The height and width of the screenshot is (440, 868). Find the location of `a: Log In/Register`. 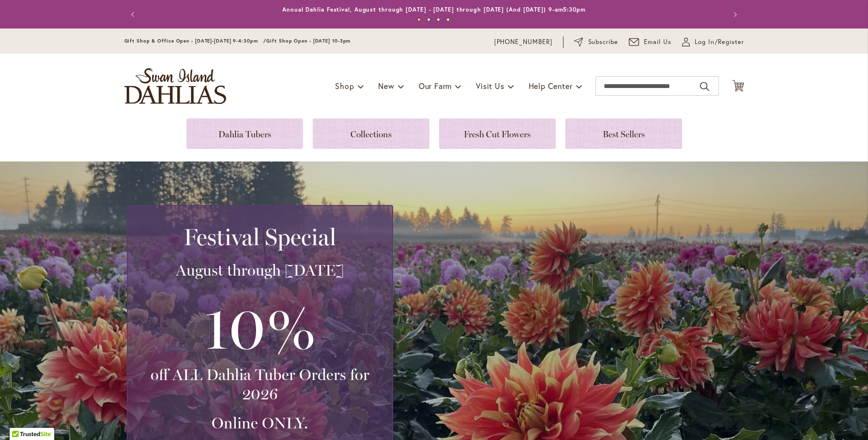

a: Log In/Register is located at coordinates (713, 42).